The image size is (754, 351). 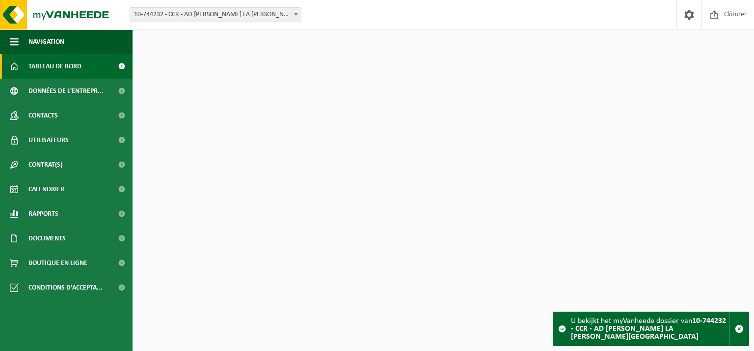 What do you see at coordinates (45, 165) in the screenshot?
I see `span: Contrat(s)` at bounding box center [45, 165].